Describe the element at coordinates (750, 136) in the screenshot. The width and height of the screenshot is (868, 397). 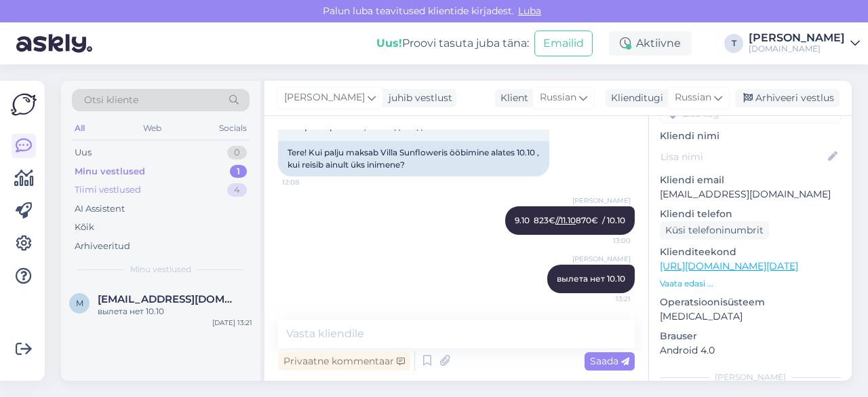
I see `p: Kliendi nimi` at that location.